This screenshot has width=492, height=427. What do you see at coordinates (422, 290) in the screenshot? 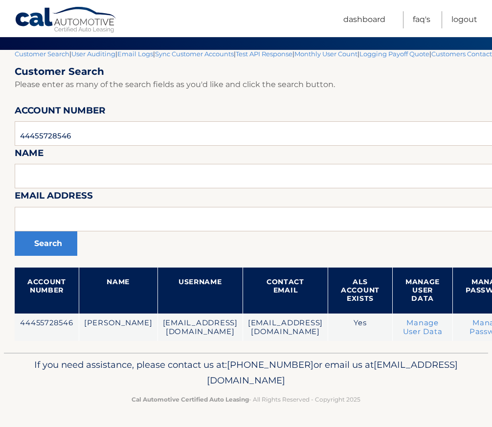
I see `th: Manage User Data` at bounding box center [422, 290].